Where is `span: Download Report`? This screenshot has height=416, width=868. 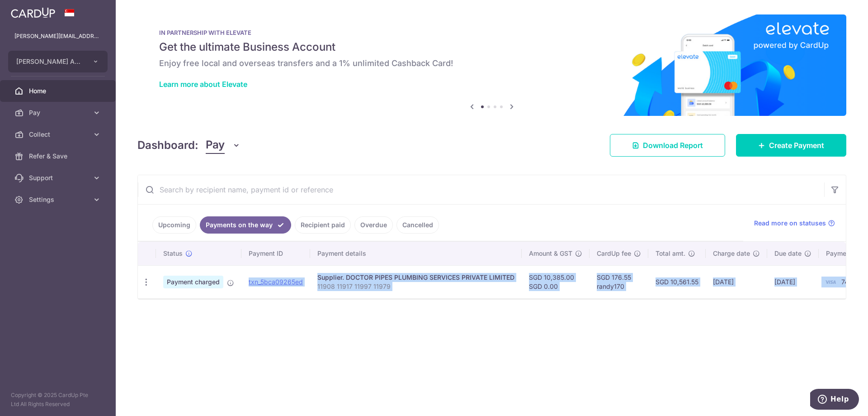 span: Download Report is located at coordinates (672, 146).